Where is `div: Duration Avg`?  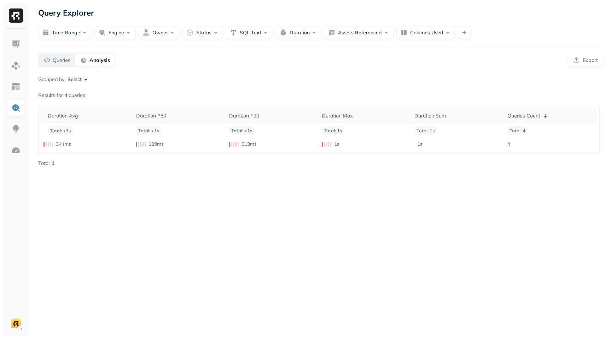 div: Duration Avg is located at coordinates (89, 116).